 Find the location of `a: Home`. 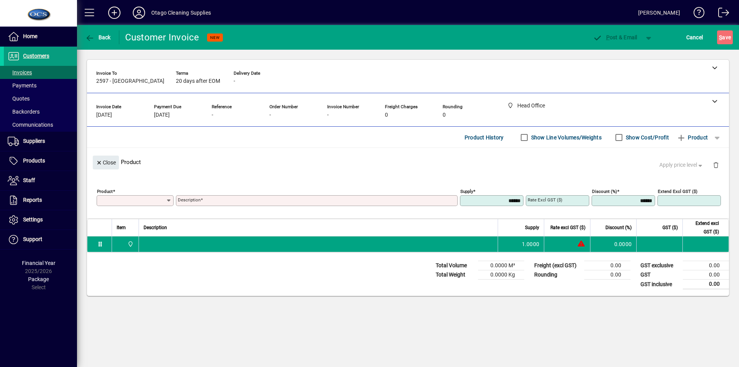

a: Home is located at coordinates (40, 37).